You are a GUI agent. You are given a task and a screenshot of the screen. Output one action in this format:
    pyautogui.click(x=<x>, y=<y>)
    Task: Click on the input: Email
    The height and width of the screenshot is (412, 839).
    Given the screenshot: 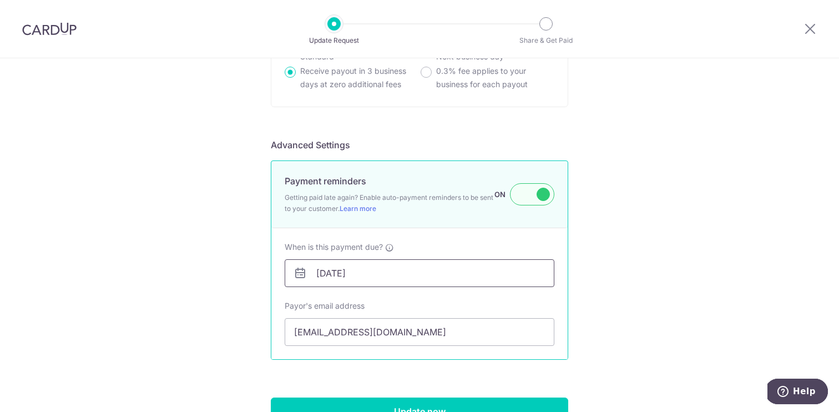 What is the action you would take?
    pyautogui.click(x=420, y=332)
    